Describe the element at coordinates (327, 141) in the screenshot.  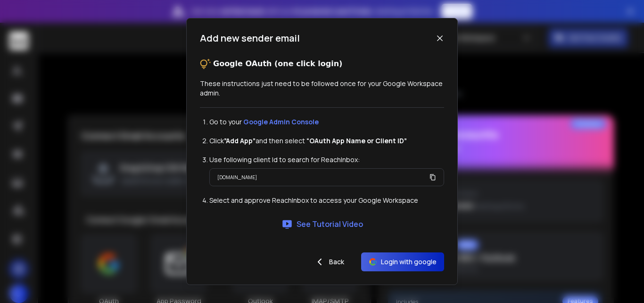
I see `li: Click and then select` at that location.